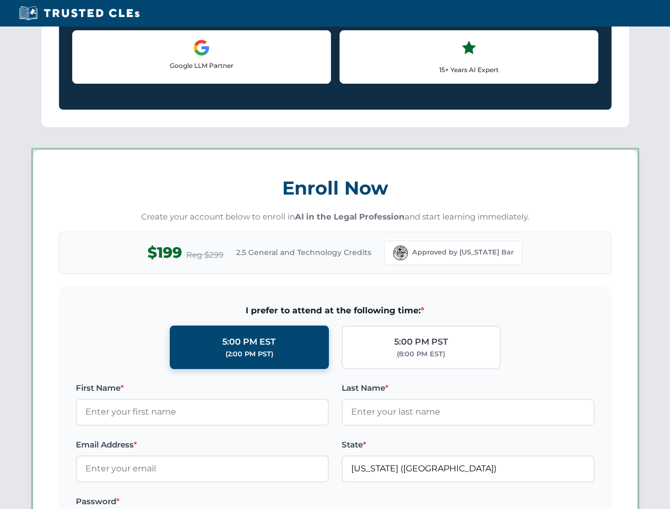 The image size is (670, 509). I want to click on label: Email Address, so click(202, 445).